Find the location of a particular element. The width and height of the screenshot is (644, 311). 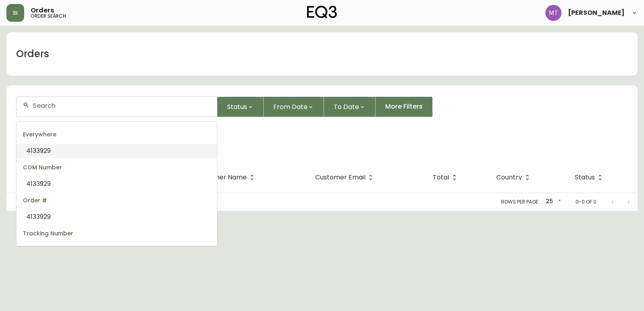

span: More Filters is located at coordinates (404, 107).